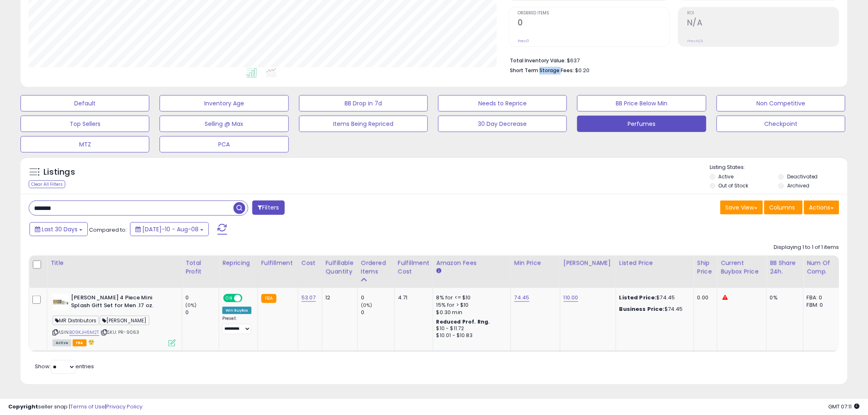  What do you see at coordinates (338, 298) in the screenshot?
I see `div: 12` at bounding box center [338, 298].